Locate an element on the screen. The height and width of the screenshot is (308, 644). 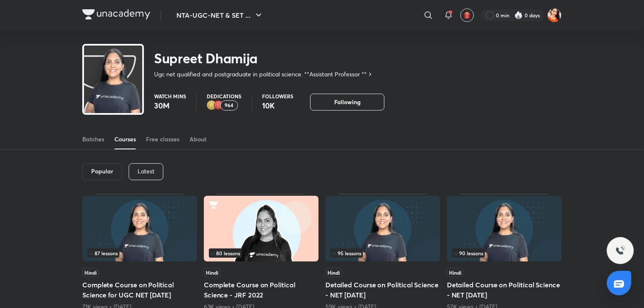
img: streak is located at coordinates (519, 15).